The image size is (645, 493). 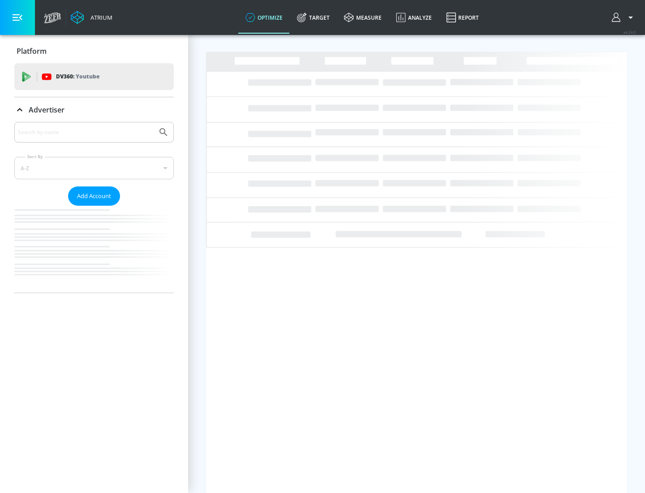 What do you see at coordinates (94, 249) in the screenshot?
I see `nav: list of Advertiser` at bounding box center [94, 249].